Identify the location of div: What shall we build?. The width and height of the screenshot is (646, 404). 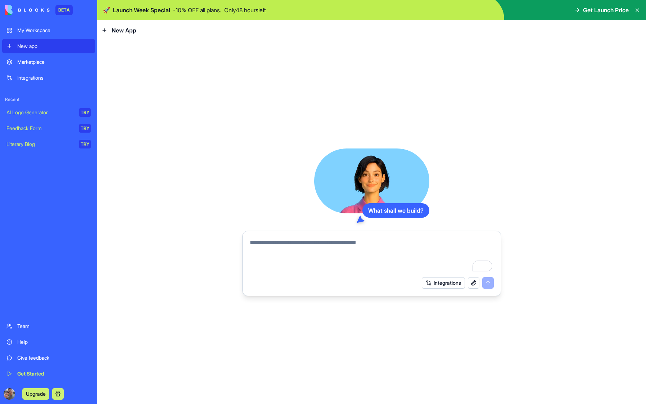
(396, 210).